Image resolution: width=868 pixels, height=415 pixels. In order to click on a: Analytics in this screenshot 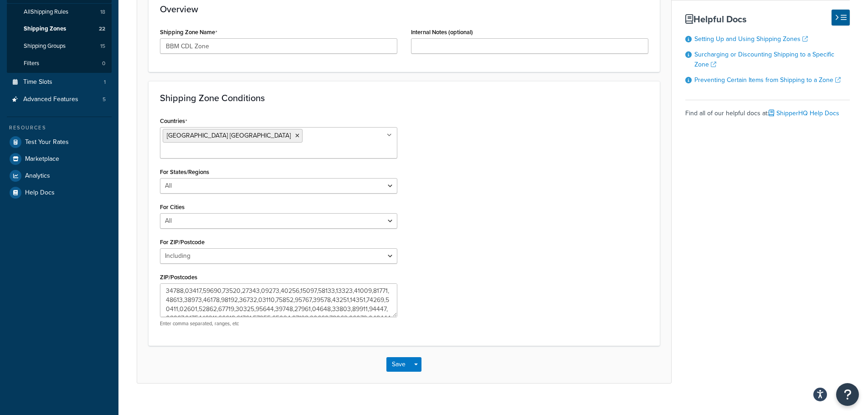, I will do `click(59, 176)`.